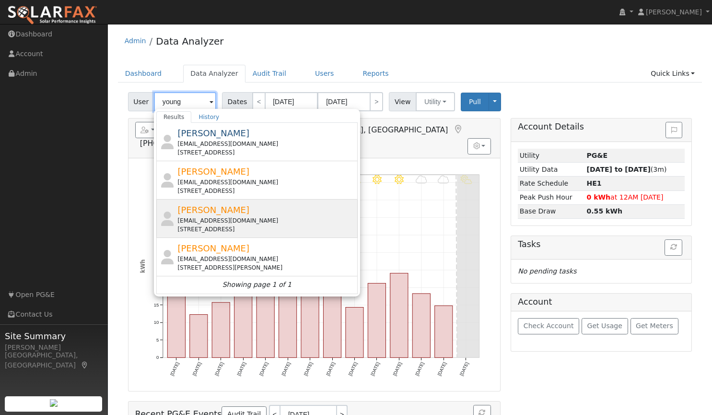 The width and height of the screenshot is (712, 415). I want to click on td: Base Draw, so click(551, 211).